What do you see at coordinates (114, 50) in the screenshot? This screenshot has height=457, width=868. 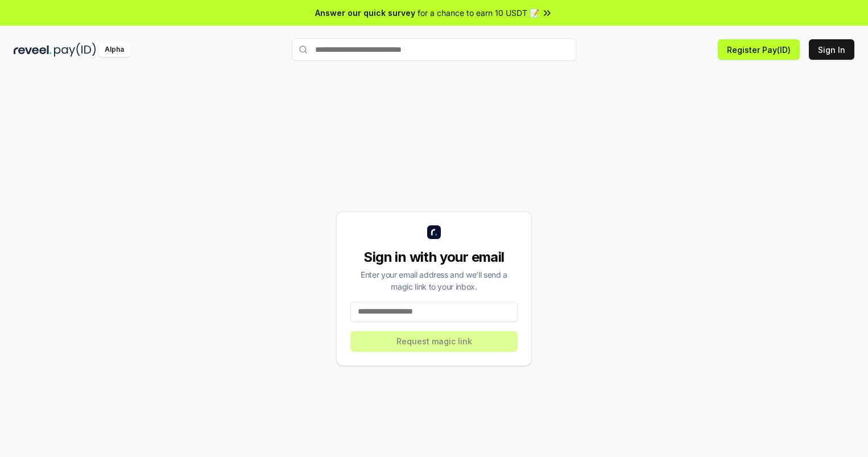 I see `div: Alpha` at bounding box center [114, 50].